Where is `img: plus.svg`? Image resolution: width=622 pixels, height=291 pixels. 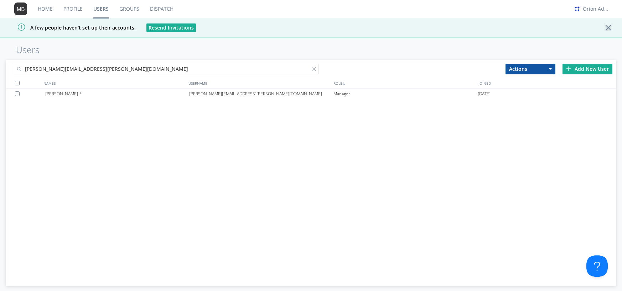 img: plus.svg is located at coordinates (569, 69).